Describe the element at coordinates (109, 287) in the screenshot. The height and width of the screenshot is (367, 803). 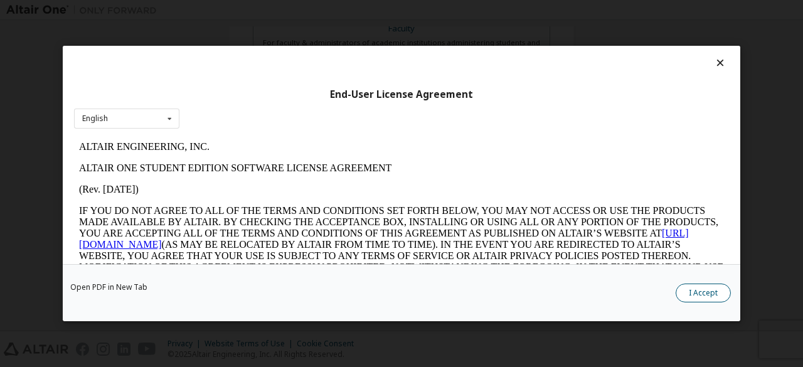
I see `a: Open PDF in New Tab` at that location.